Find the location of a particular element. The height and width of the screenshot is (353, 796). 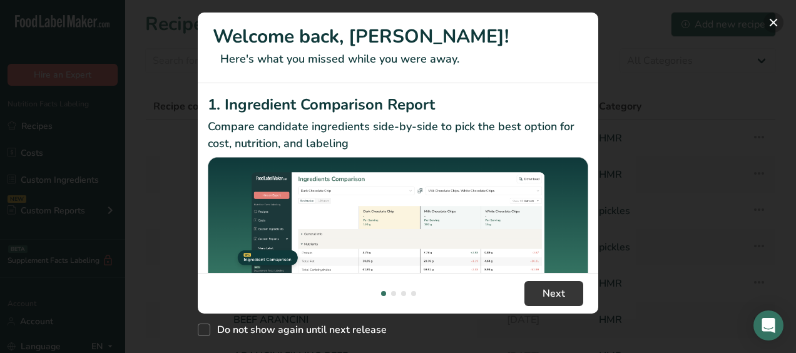

p: Compare candidate ingredients side-by-side to pick the best option for cost, nutrition, and labeling is located at coordinates (398, 135).